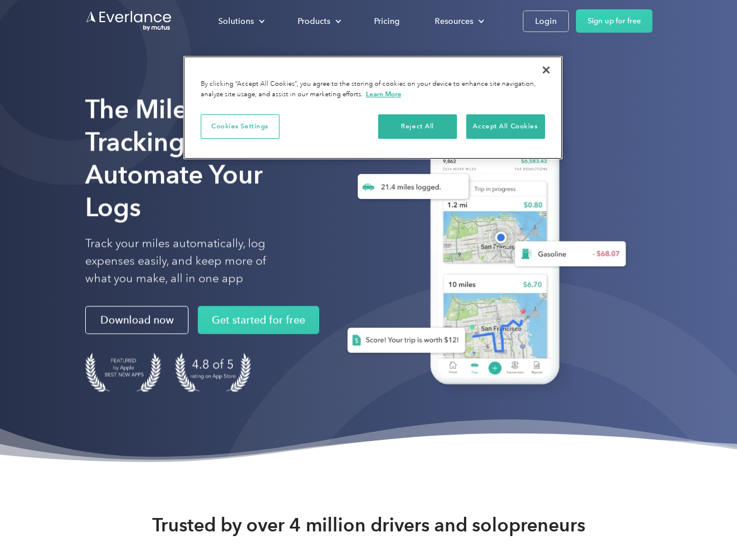 Image resolution: width=737 pixels, height=560 pixels. I want to click on div: Pricing, so click(387, 21).